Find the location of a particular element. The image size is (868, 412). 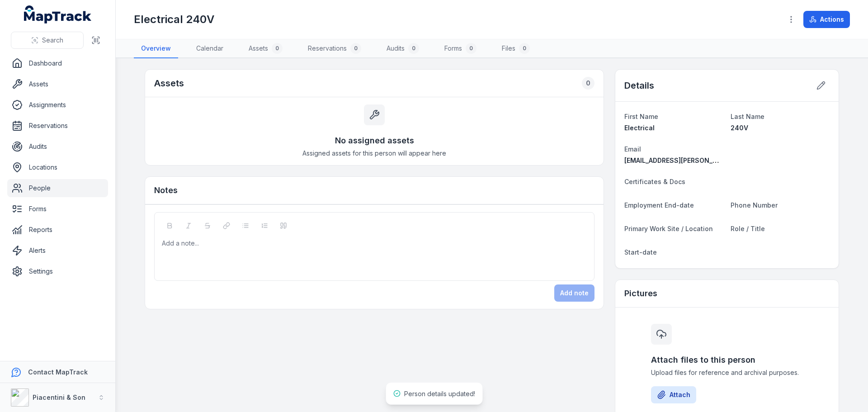

h3: Notes is located at coordinates (166, 190).